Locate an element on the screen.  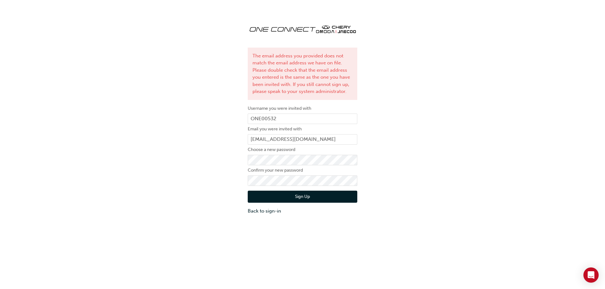
label: Confirm your new password is located at coordinates (302, 170).